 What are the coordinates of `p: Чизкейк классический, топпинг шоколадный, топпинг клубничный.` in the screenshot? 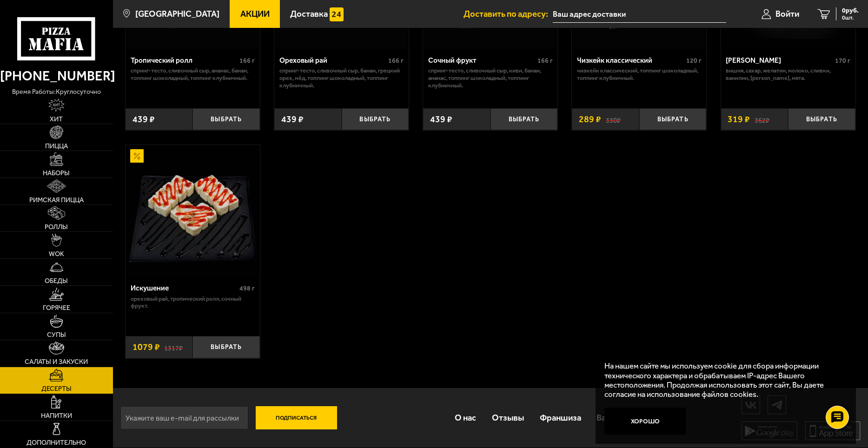 It's located at (639, 74).